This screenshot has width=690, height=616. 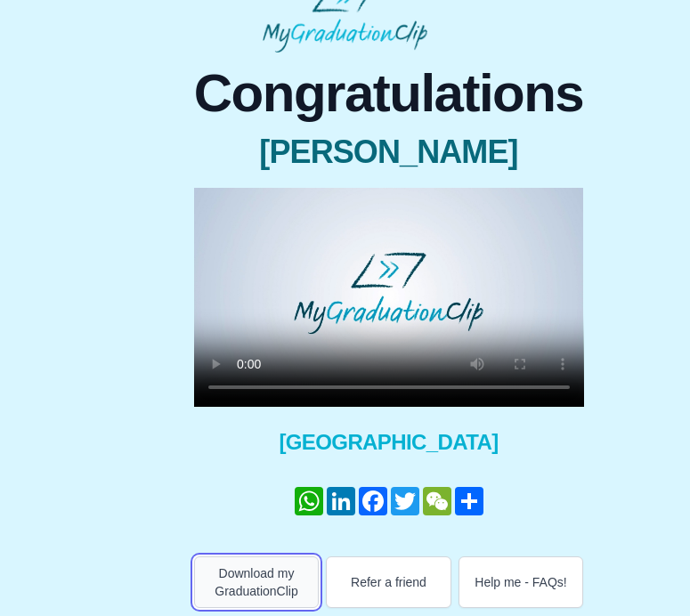 What do you see at coordinates (520, 583) in the screenshot?
I see `button: Help me - FAQs!` at bounding box center [520, 583].